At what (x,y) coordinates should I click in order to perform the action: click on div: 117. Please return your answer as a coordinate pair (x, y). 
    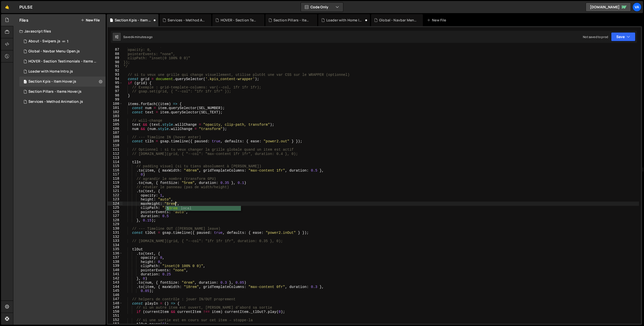
    Looking at the image, I should click on (115, 174).